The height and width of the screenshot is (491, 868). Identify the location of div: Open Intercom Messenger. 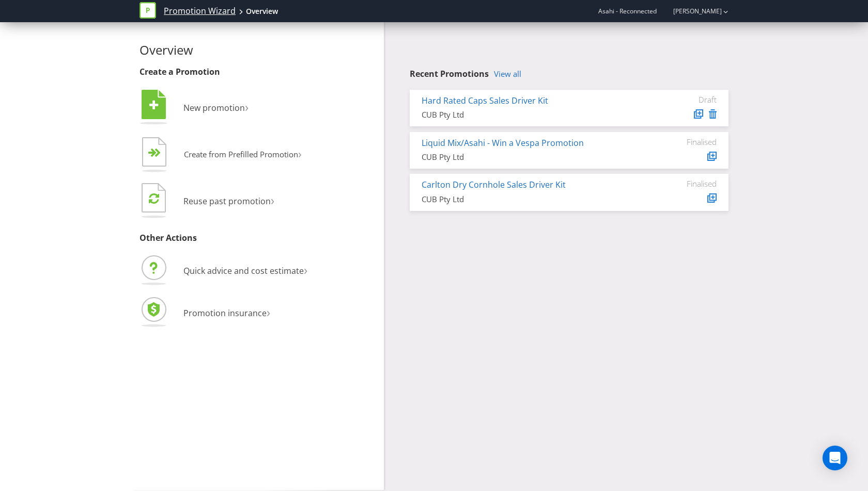
(835, 458).